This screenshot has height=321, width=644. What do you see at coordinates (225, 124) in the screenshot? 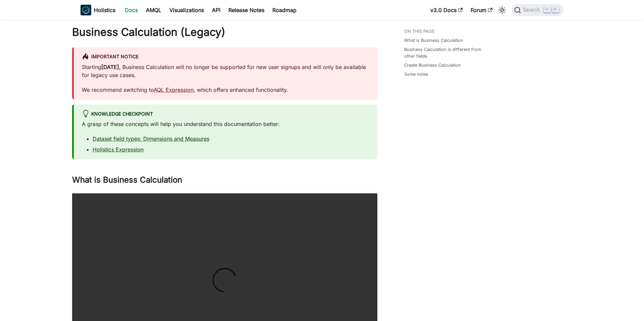
I see `p: A grasp of these concepts will help you understand this documentation better:` at bounding box center [225, 124].